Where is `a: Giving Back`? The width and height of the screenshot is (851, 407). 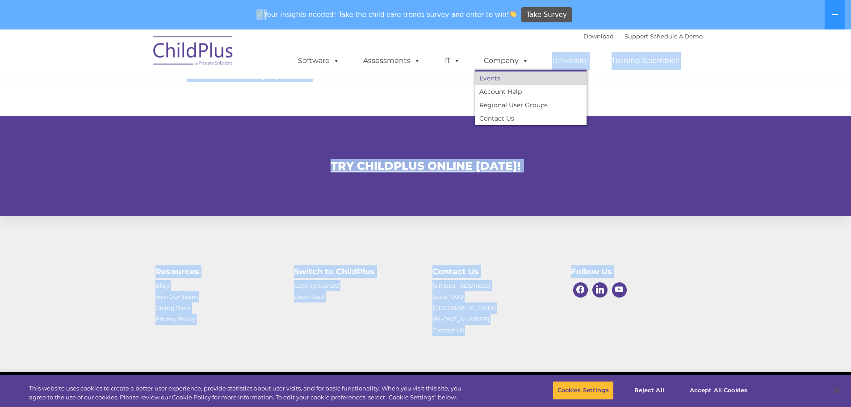
a: Giving Back is located at coordinates (173, 308).